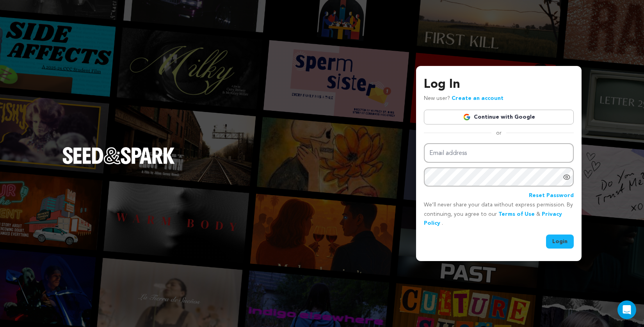 This screenshot has height=327, width=644. Describe the element at coordinates (478, 98) in the screenshot. I see `a: Create an account` at that location.